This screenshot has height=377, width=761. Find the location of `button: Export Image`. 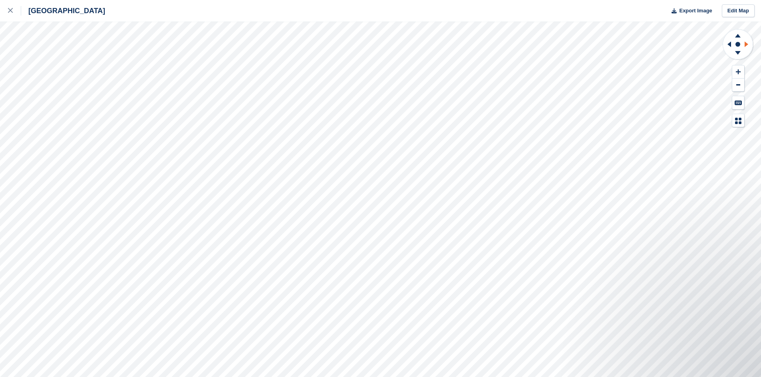

button: Export Image is located at coordinates (689, 11).